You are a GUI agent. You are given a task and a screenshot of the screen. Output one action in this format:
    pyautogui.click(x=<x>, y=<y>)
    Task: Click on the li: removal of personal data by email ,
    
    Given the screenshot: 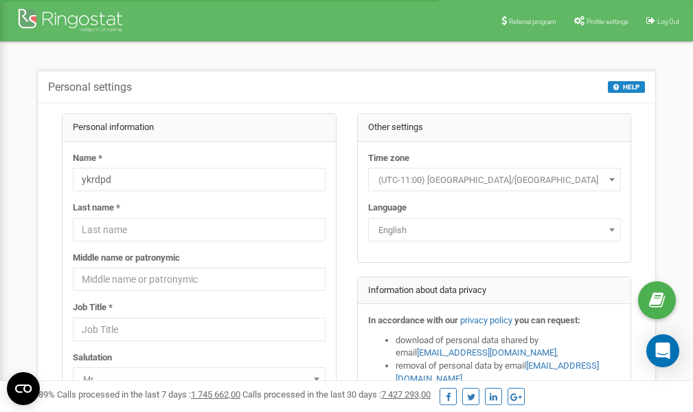 What is the action you would take?
    pyautogui.click(x=509, y=372)
    